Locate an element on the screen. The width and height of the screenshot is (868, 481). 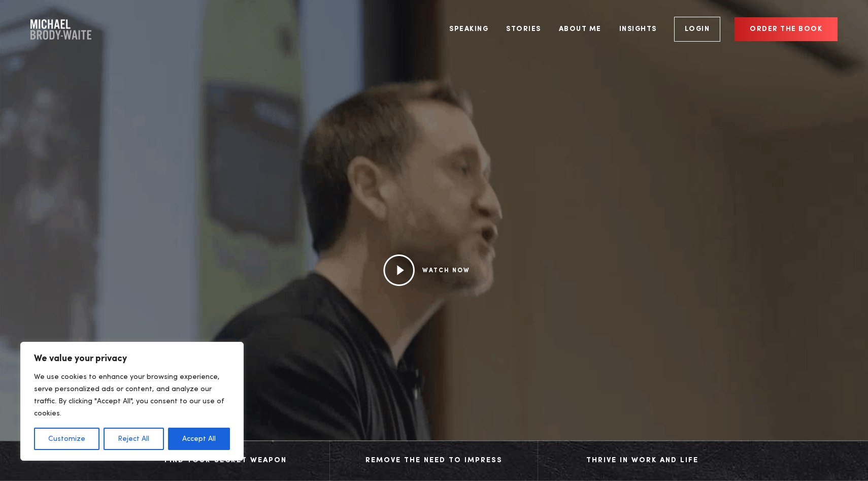
div: We value your privacy is located at coordinates (132, 401).